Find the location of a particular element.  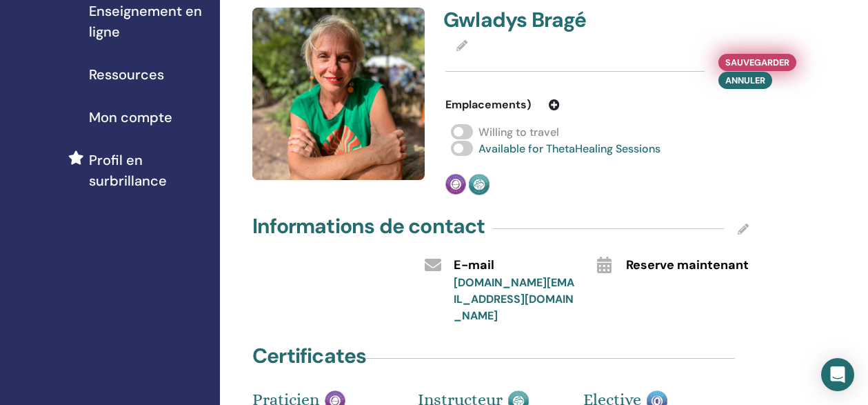

button: Annuler is located at coordinates (745, 80).